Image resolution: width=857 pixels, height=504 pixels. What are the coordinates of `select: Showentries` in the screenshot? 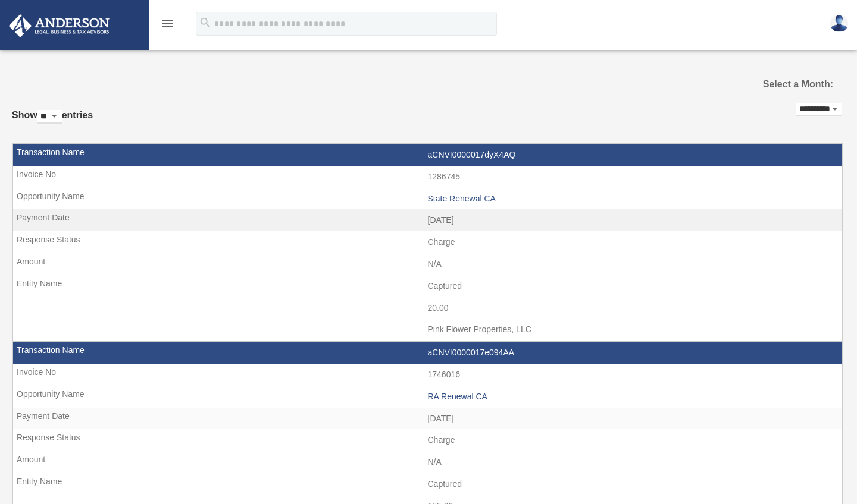 It's located at (49, 116).